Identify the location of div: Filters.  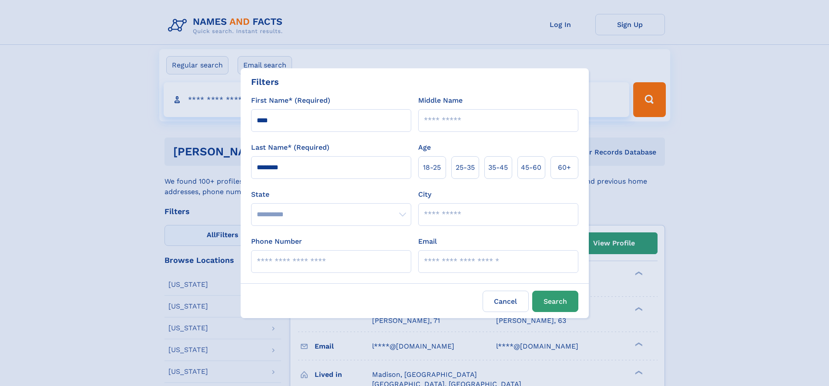
(265, 82).